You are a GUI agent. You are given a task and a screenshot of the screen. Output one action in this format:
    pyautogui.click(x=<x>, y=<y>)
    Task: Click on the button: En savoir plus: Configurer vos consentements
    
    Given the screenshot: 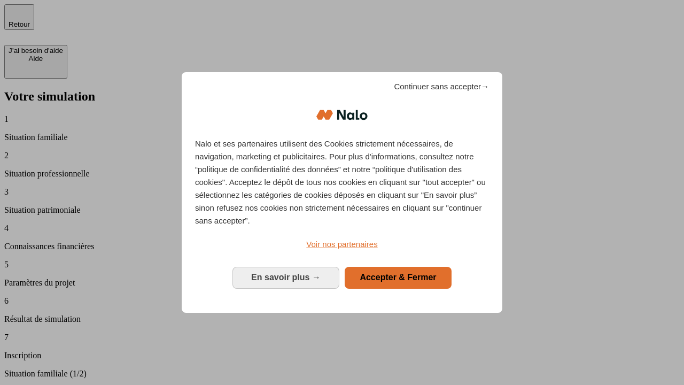 What is the action you would take?
    pyautogui.click(x=286, y=277)
    